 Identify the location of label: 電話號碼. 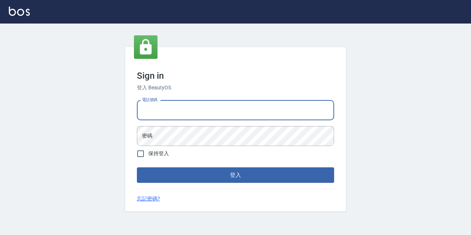
(150, 100).